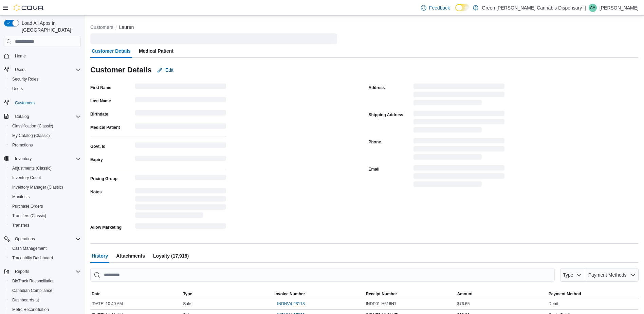  What do you see at coordinates (25, 239) in the screenshot?
I see `button: Operations` at bounding box center [25, 239].